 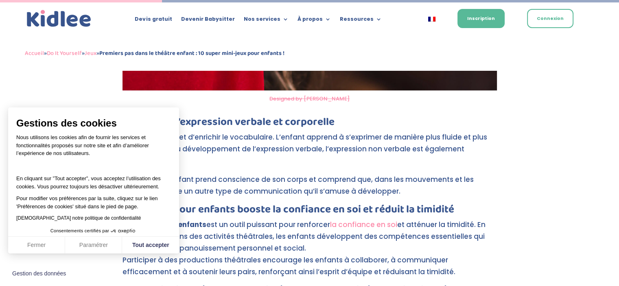 What do you see at coordinates (266, 21) in the screenshot?
I see `a: Nos services` at bounding box center [266, 21].